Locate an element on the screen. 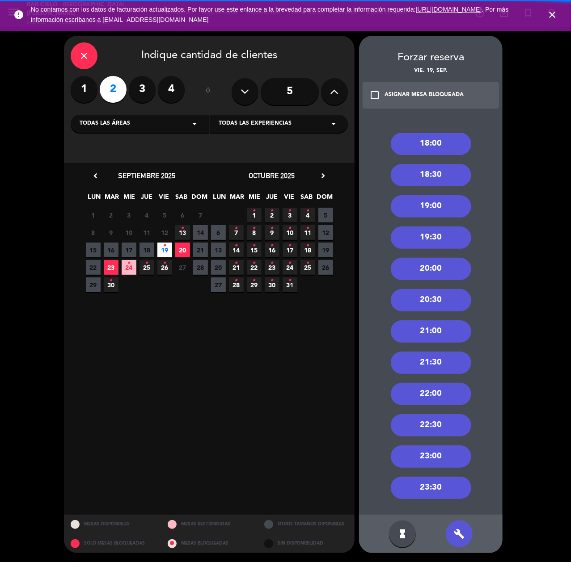 The width and height of the screenshot is (571, 562). span: 23 is located at coordinates (111, 267).